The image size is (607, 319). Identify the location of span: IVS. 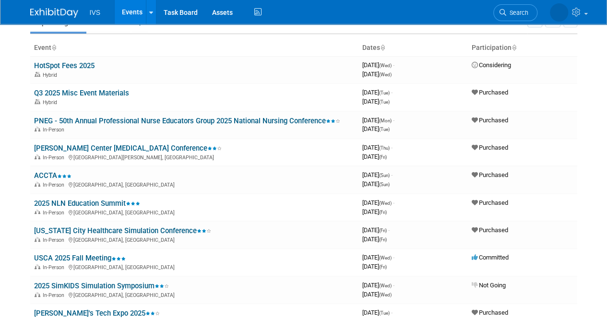
(95, 12).